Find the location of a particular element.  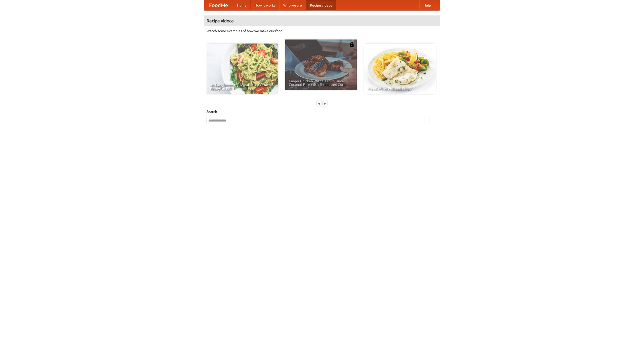

span: French Fries Fish and Chips is located at coordinates (400, 88).